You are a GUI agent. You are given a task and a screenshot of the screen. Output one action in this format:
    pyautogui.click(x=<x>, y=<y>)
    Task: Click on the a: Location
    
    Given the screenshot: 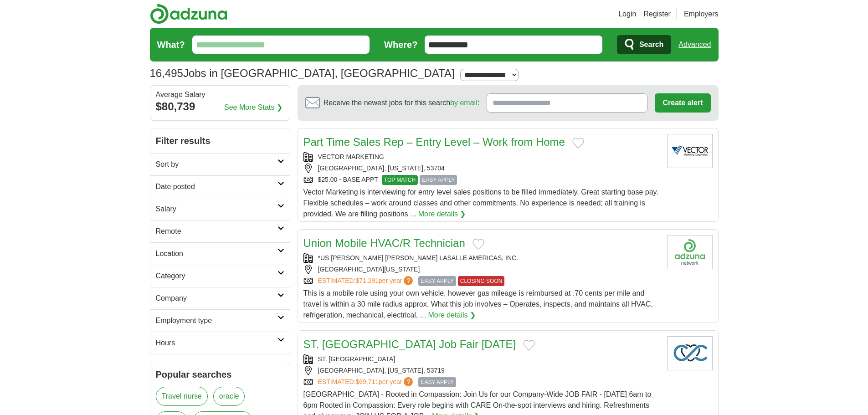 What is the action you would take?
    pyautogui.click(x=220, y=253)
    